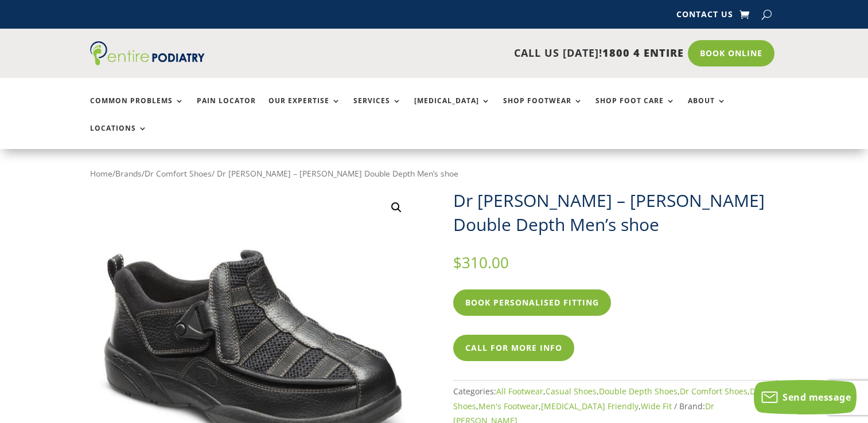 This screenshot has height=423, width=868. What do you see at coordinates (635, 109) in the screenshot?
I see `a: Shop Foot Care` at bounding box center [635, 109].